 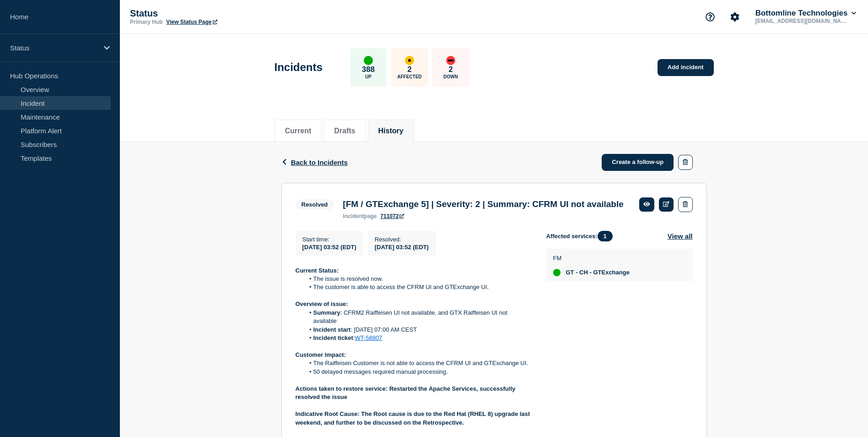 What do you see at coordinates (685, 67) in the screenshot?
I see `a: Add incident` at bounding box center [685, 67].